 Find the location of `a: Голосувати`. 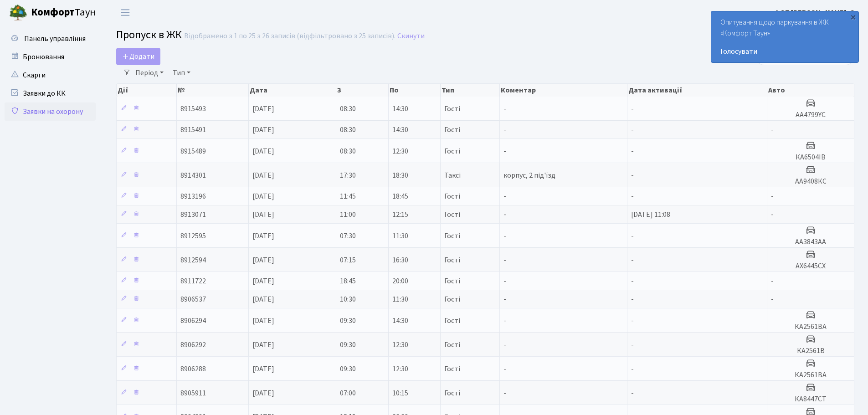

a: Голосувати is located at coordinates (784, 51).